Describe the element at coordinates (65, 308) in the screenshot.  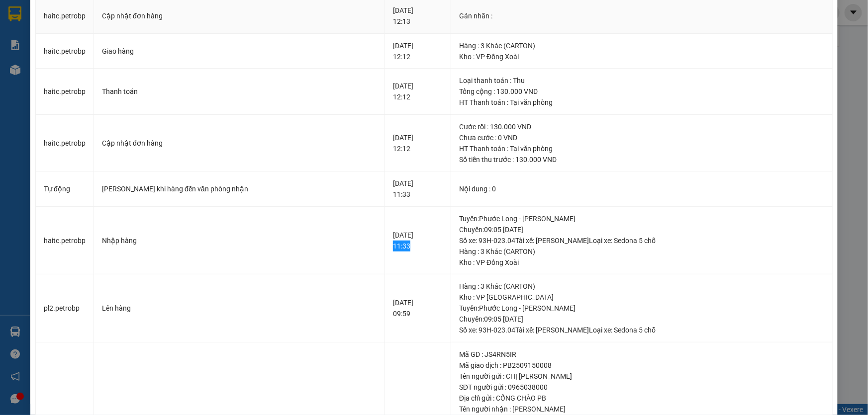
I see `td: pl2.petrobp` at that location.